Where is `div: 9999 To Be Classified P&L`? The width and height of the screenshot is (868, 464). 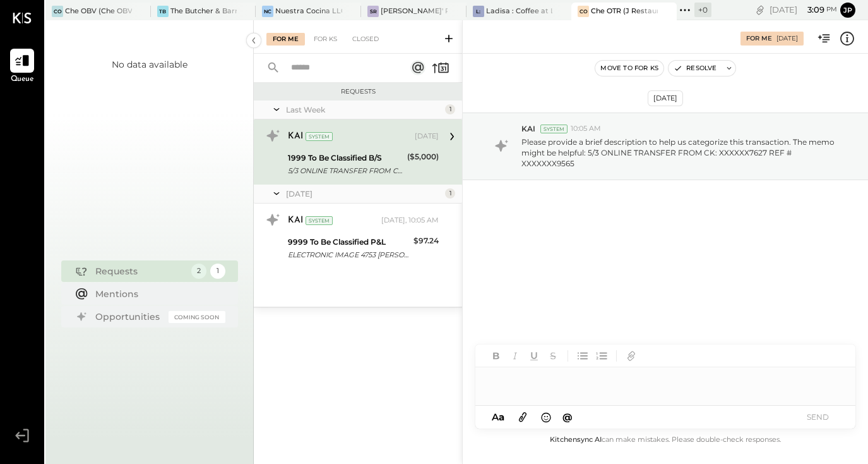
div: 9999 To Be Classified P&L is located at coordinates (349, 242).